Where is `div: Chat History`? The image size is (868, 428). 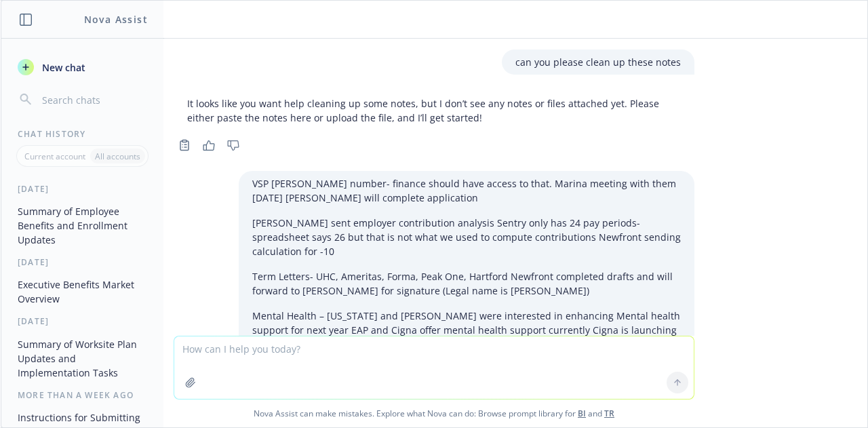 div: Chat History is located at coordinates (82, 134).